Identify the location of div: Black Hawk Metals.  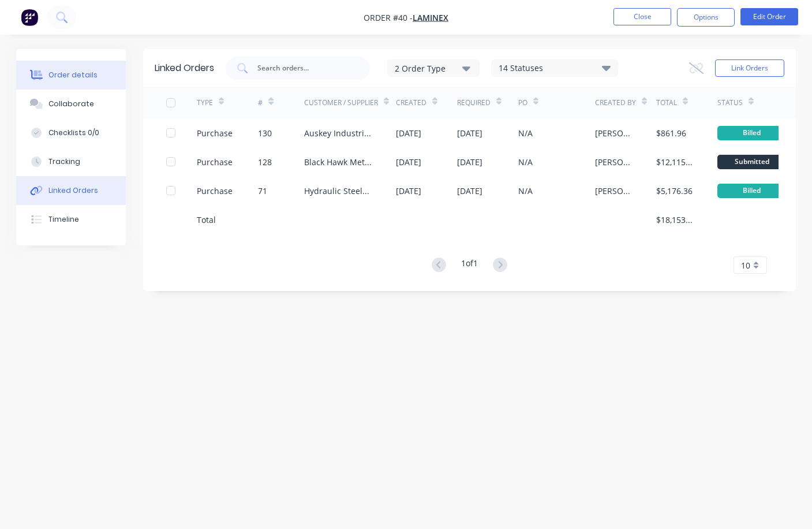
(338, 161).